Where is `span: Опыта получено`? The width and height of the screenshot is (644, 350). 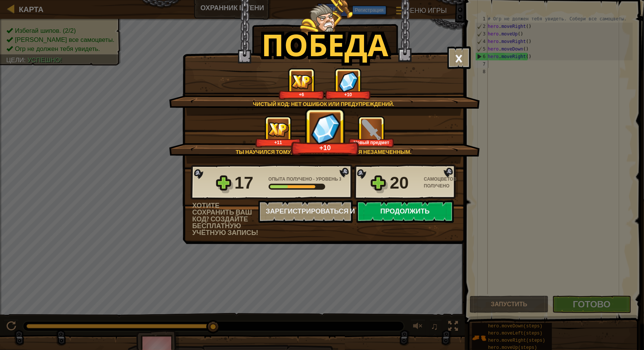
span: Опыта получено is located at coordinates (291, 179).